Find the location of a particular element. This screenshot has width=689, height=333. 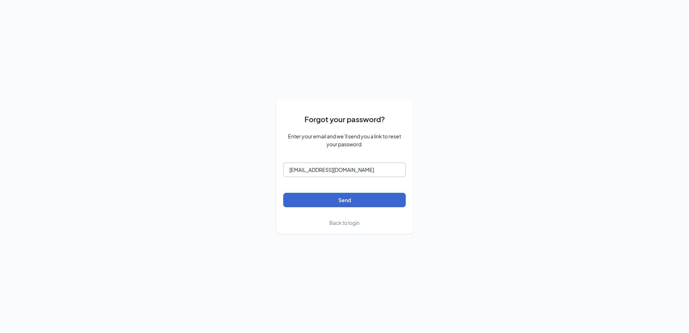

button: Send is located at coordinates (344, 200).